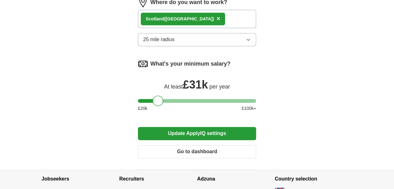  What do you see at coordinates (159, 40) in the screenshot?
I see `span: 25 mile radius` at bounding box center [159, 40].